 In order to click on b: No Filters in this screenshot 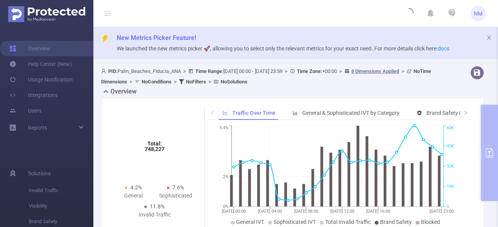, I will do `click(196, 82)`.